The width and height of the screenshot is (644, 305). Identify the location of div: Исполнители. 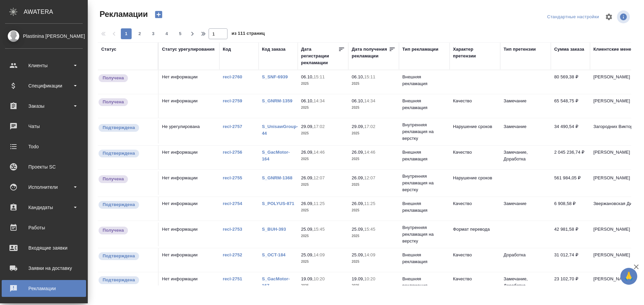
(44, 187).